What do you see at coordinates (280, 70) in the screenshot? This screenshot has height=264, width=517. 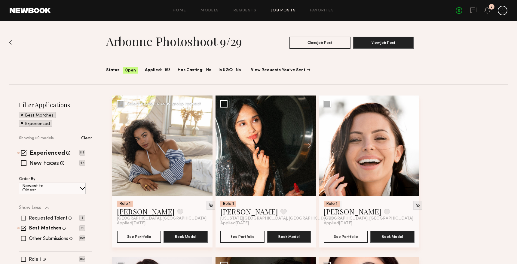 I see `a: View Requests You’ve Sent` at bounding box center [280, 70].